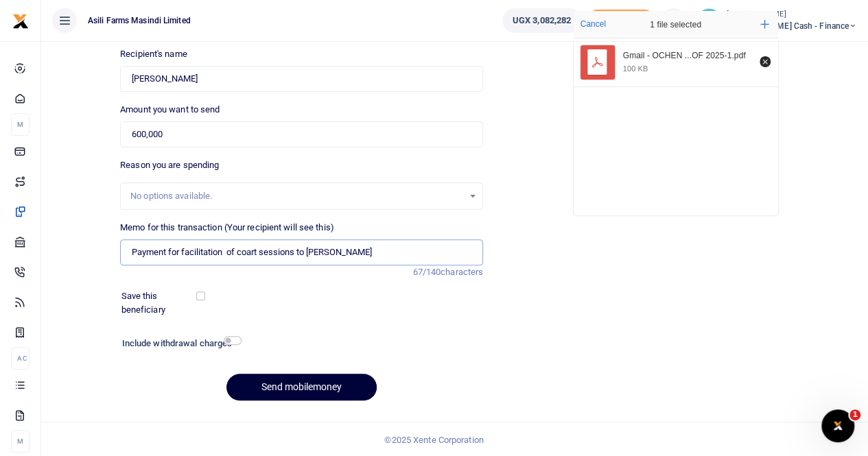 Image resolution: width=868 pixels, height=456 pixels. What do you see at coordinates (621, 20) in the screenshot?
I see `li: Toup your wallet` at bounding box center [621, 20].